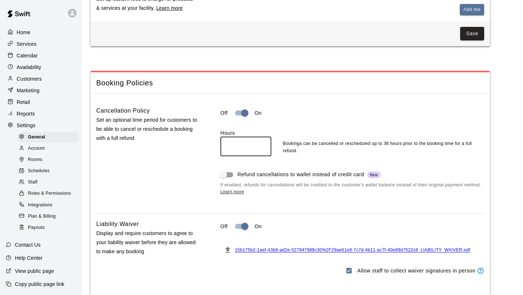  Describe the element at coordinates (49, 148) in the screenshot. I see `a: Account` at that location.